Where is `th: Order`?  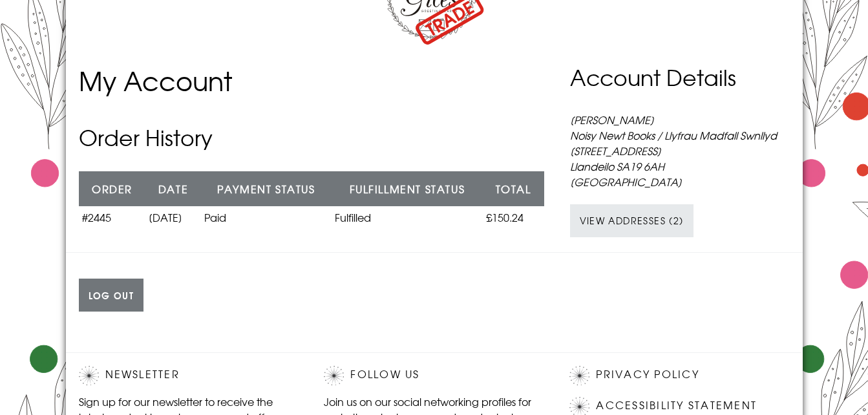 th: Order is located at coordinates (112, 189).